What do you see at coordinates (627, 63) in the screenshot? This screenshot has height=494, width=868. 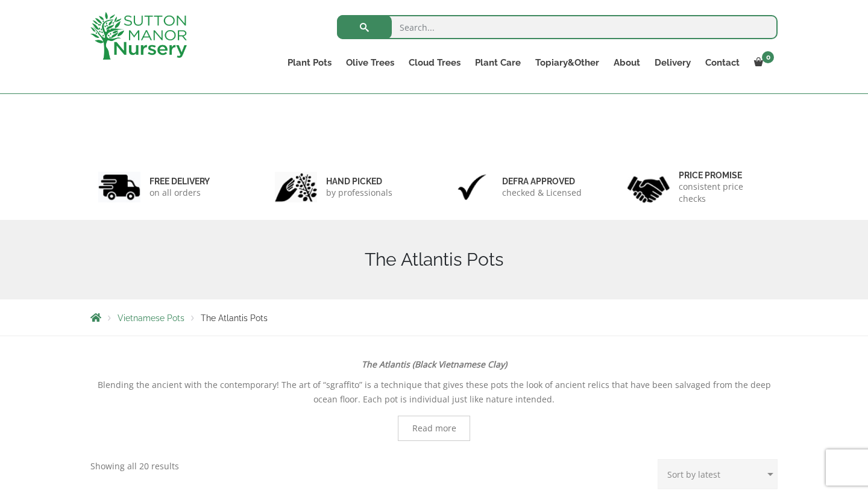 I see `a: About` at bounding box center [627, 63].